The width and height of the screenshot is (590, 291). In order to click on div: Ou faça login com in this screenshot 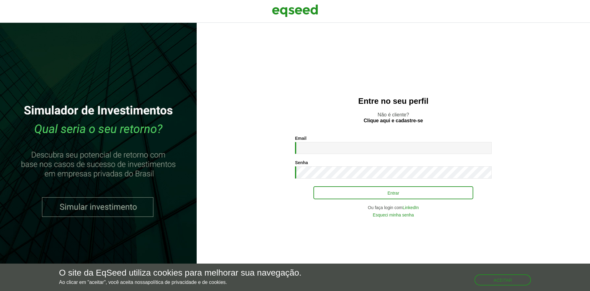, I will do `click(394, 207)`.